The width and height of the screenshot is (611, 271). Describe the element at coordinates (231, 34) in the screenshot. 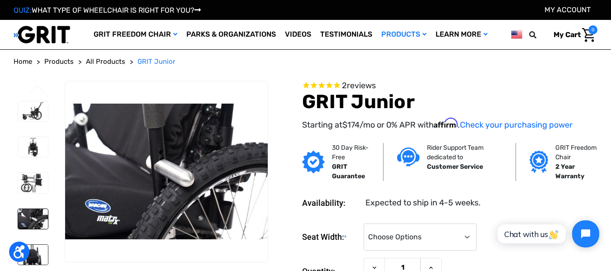

I see `a: Parks & Organizations` at that location.